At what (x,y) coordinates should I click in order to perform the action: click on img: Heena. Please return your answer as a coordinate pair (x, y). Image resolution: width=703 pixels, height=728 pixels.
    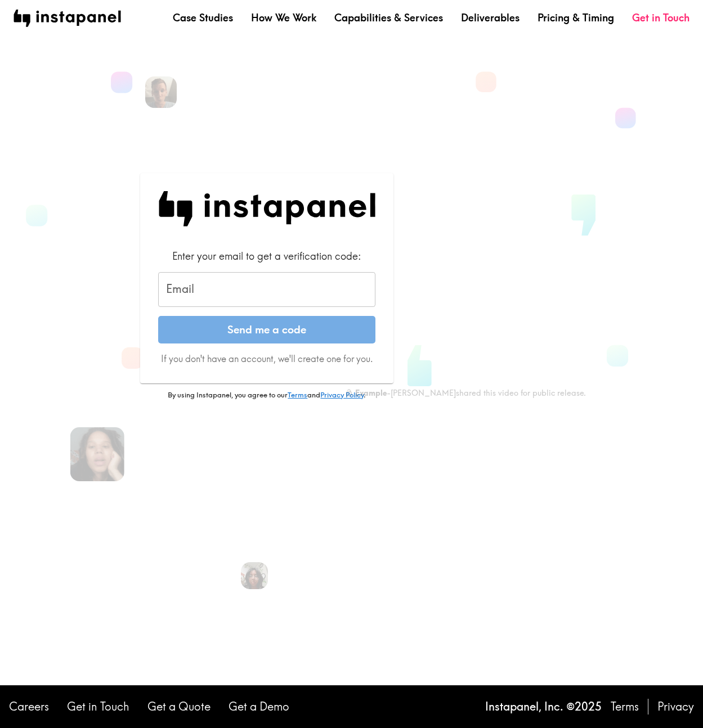
    Looking at the image, I should click on (254, 576).